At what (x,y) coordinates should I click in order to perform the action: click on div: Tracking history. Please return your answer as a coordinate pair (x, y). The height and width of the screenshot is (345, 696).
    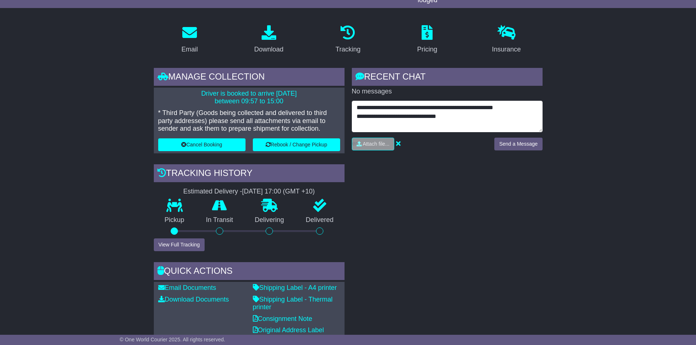
    Looking at the image, I should click on (249, 174).